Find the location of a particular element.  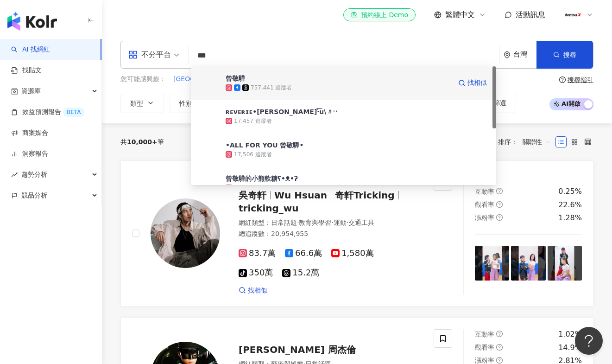

span: tricking_wu is located at coordinates (269, 208).